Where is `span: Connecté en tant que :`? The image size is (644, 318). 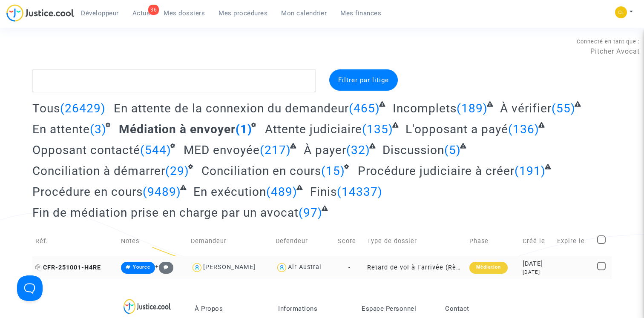 span: Connecté en tant que : is located at coordinates (608, 42).